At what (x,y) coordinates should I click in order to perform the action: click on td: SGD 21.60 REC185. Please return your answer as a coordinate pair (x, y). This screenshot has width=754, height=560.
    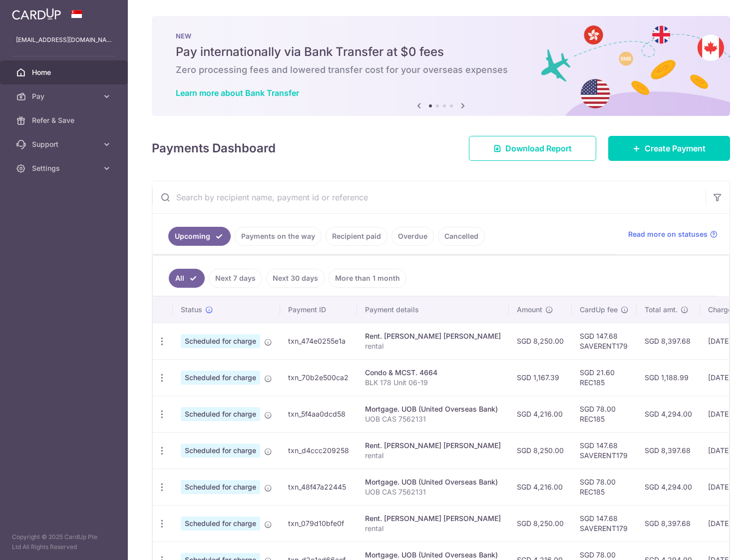
    Looking at the image, I should click on (604, 377).